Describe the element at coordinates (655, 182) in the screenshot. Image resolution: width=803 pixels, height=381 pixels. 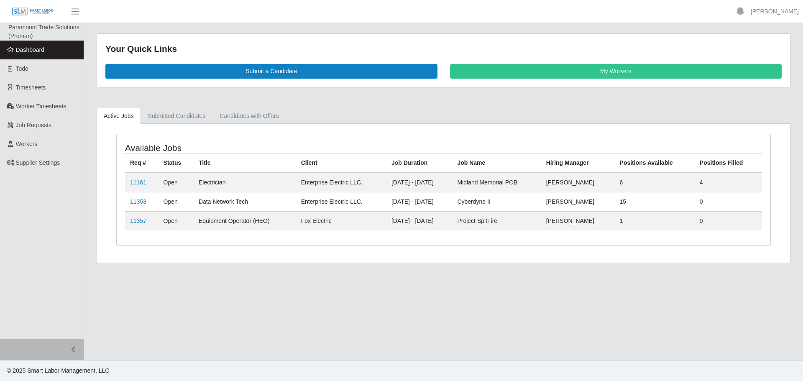
I see `td: 6` at that location.